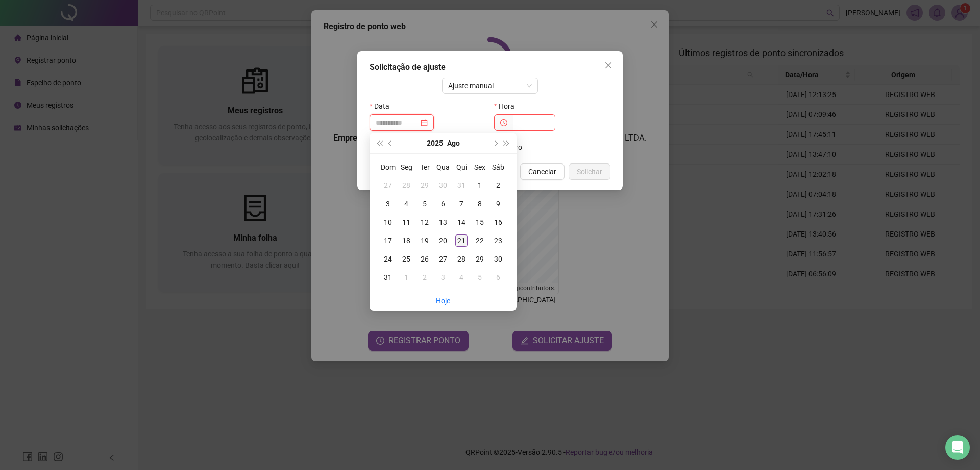  Describe the element at coordinates (383, 106) in the screenshot. I see `label: Data` at that location.